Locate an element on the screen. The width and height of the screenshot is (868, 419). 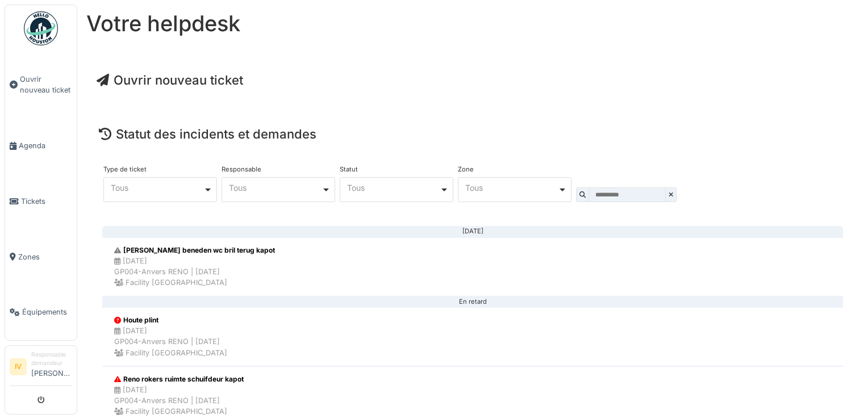
span: Agenda is located at coordinates (46, 146).